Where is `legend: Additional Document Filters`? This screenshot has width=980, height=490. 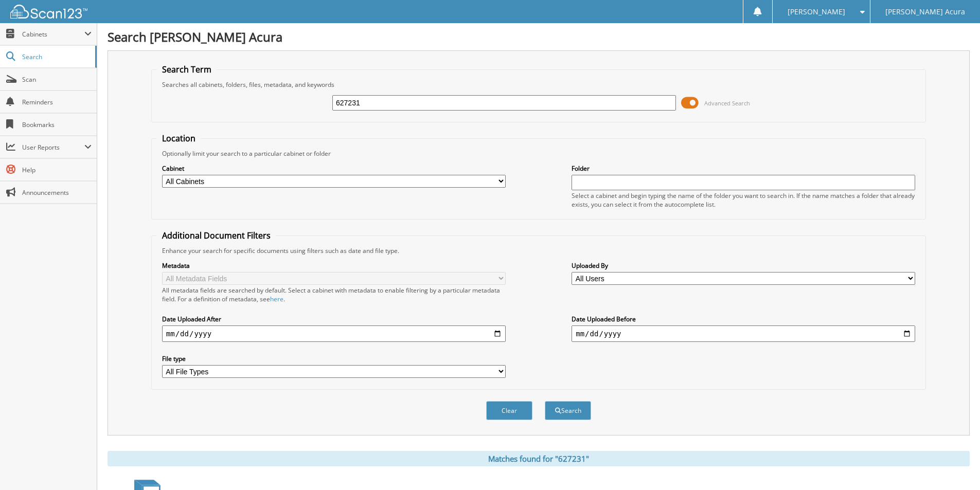
legend: Additional Document Filters is located at coordinates (216, 236).